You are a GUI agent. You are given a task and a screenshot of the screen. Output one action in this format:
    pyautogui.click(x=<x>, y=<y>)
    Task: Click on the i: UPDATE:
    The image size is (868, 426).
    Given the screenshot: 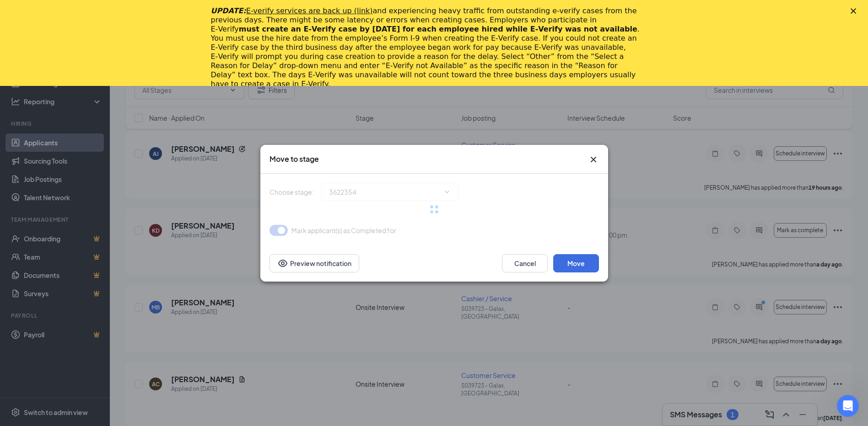 What is the action you would take?
    pyautogui.click(x=292, y=11)
    